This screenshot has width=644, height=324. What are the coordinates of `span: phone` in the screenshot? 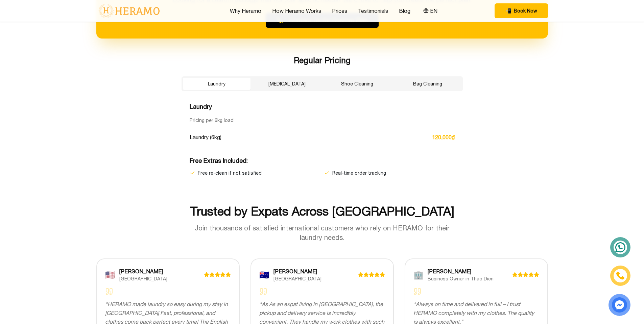 It's located at (508, 11).